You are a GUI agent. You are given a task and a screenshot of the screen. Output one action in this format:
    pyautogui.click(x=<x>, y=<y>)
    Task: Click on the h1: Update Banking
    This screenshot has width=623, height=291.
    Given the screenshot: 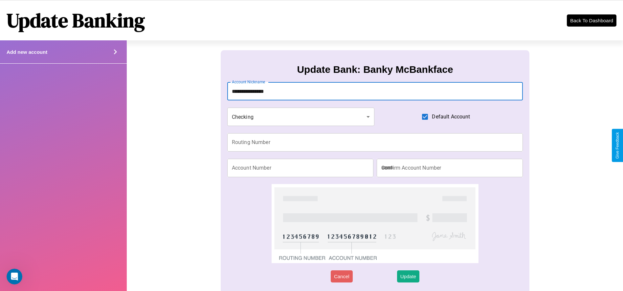 What is the action you would take?
    pyautogui.click(x=76, y=20)
    